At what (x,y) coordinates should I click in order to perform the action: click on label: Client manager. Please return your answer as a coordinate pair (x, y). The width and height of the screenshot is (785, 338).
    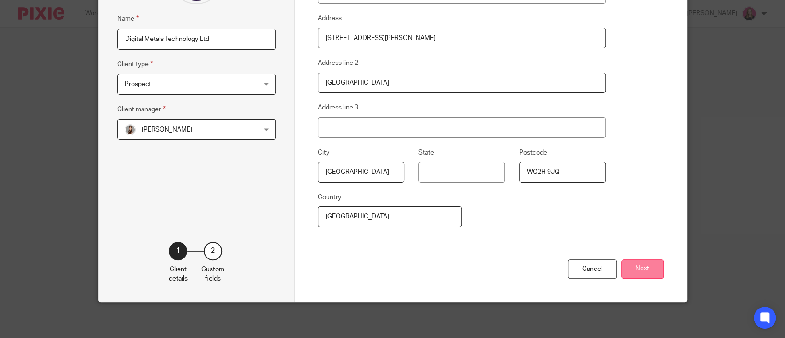
    Looking at the image, I should click on (141, 109).